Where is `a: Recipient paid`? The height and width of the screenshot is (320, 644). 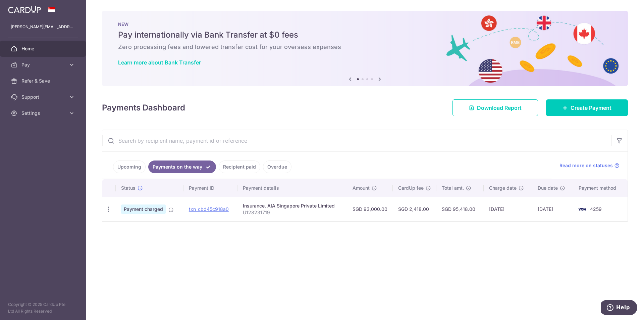 a: Recipient paid is located at coordinates (240, 167).